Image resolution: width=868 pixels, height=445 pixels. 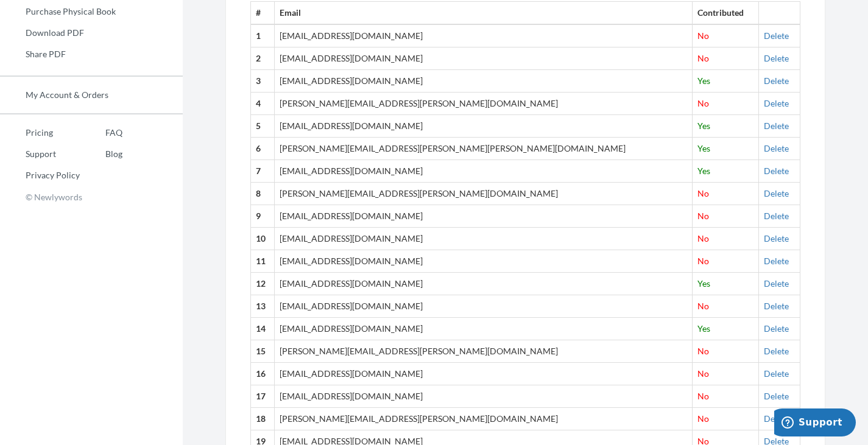 I want to click on span: Support, so click(x=46, y=14).